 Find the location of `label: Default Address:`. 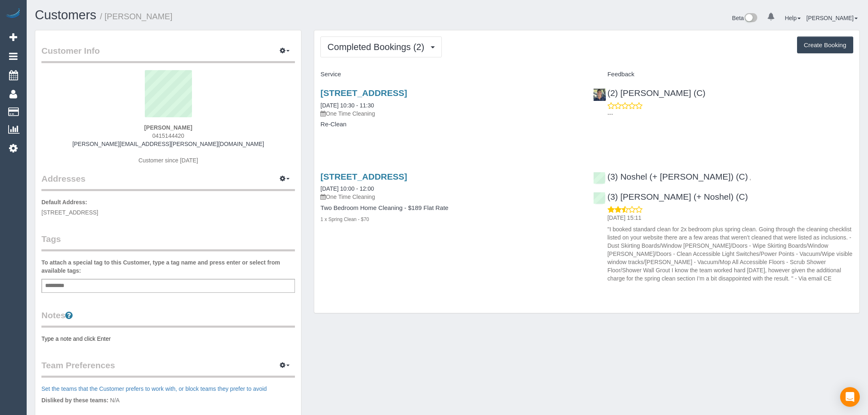

label: Default Address: is located at coordinates (64, 202).